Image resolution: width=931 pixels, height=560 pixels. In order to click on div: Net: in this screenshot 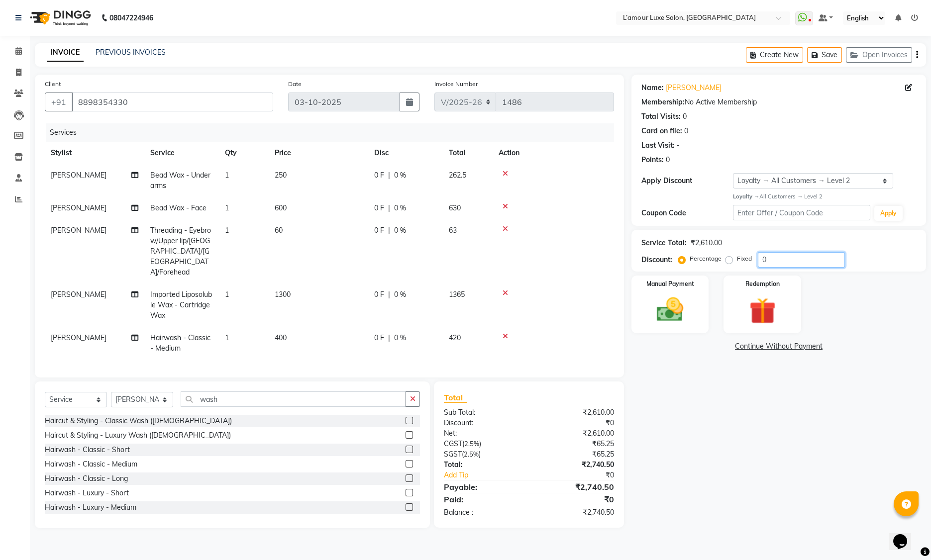, I will do `click(482, 433)`.